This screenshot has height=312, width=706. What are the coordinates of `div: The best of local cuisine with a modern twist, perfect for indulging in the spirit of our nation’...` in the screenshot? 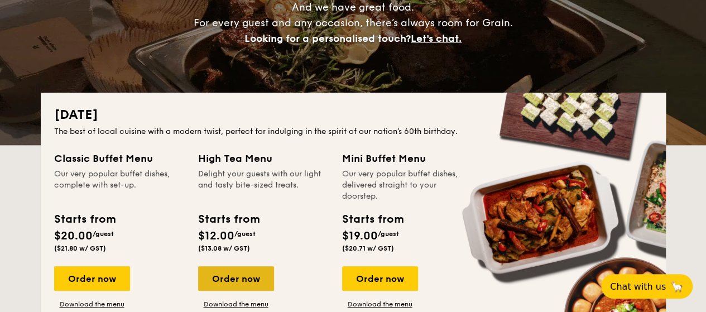 It's located at (353, 132).